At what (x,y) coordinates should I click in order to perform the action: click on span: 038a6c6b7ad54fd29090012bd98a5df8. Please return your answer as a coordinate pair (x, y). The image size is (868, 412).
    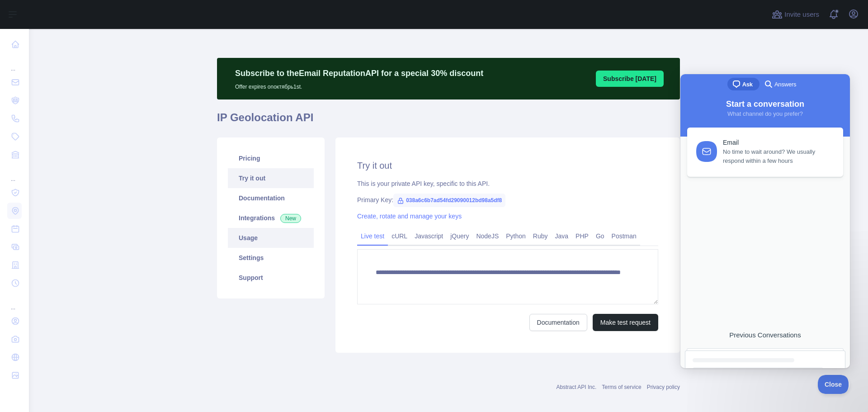
    Looking at the image, I should click on (449, 201).